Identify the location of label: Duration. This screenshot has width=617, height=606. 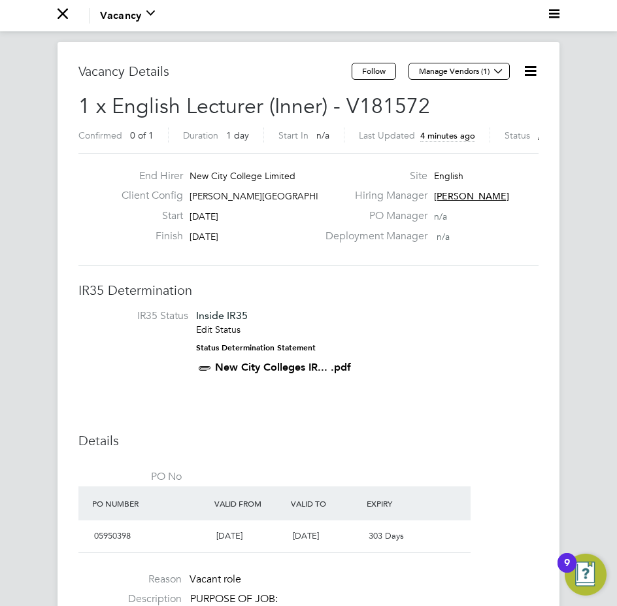
(201, 135).